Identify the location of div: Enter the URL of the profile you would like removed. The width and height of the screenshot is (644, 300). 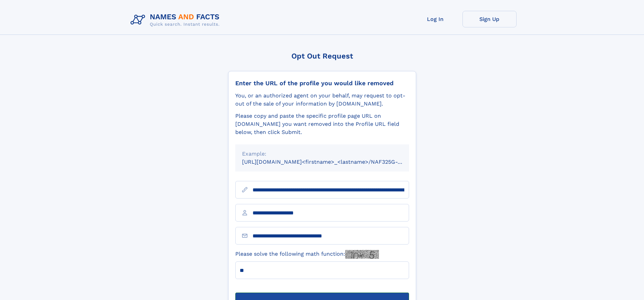
(322, 83).